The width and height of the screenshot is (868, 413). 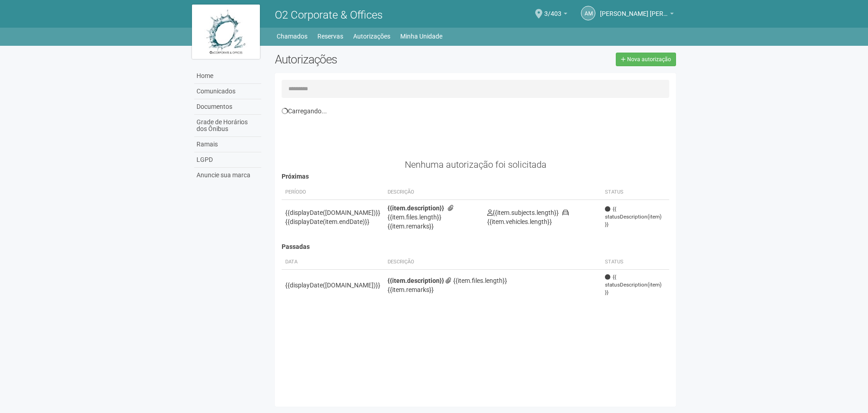 What do you see at coordinates (528, 217) in the screenshot?
I see `span: {{item.vehicles.length}}` at bounding box center [528, 217].